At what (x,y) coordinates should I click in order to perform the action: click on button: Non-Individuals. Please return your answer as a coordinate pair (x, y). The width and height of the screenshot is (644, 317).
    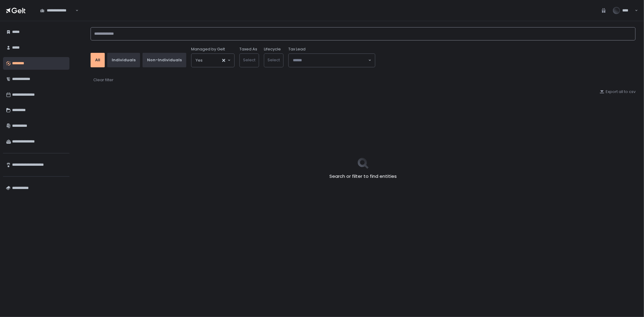
    Looking at the image, I should click on (164, 60).